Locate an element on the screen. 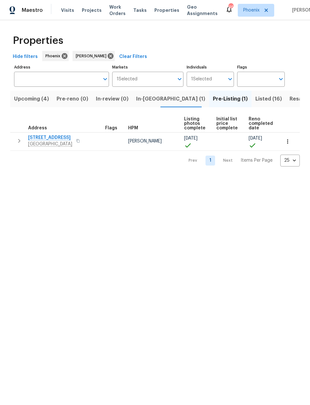  span: Maestro is located at coordinates (32, 10).